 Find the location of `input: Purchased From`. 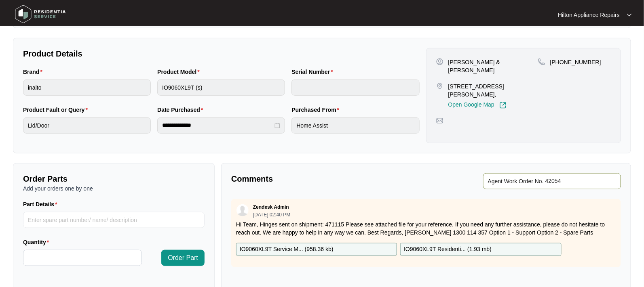

input: Purchased From is located at coordinates (356, 125).